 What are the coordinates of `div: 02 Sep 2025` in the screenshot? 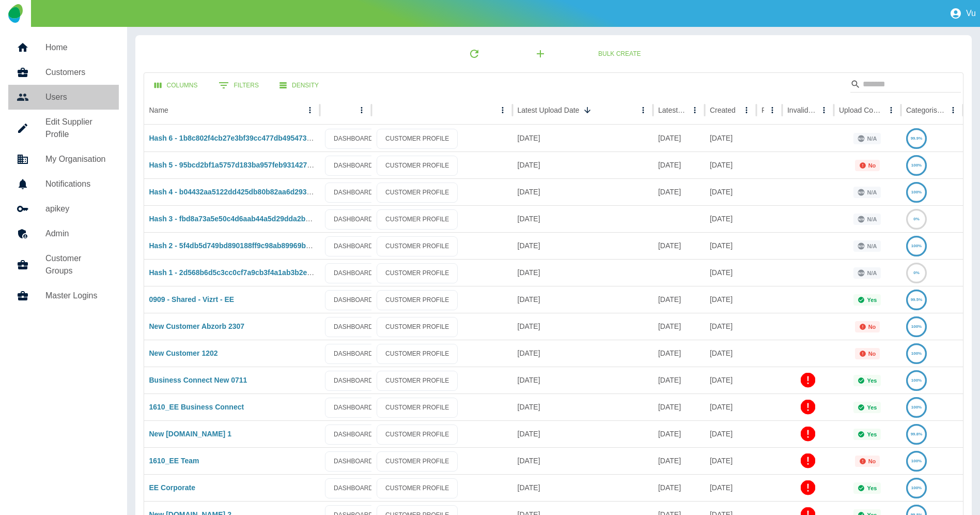 It's located at (583, 326).